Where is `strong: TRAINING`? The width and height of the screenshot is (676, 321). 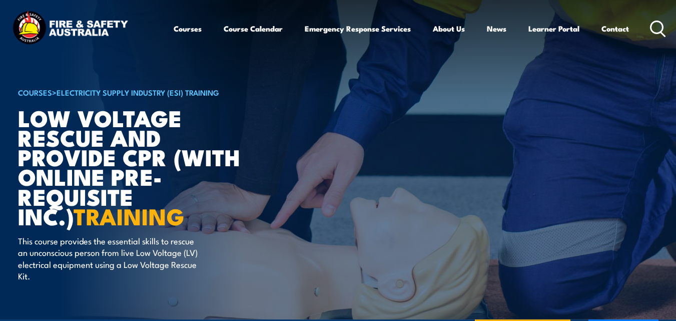
strong: TRAINING is located at coordinates (129, 215).